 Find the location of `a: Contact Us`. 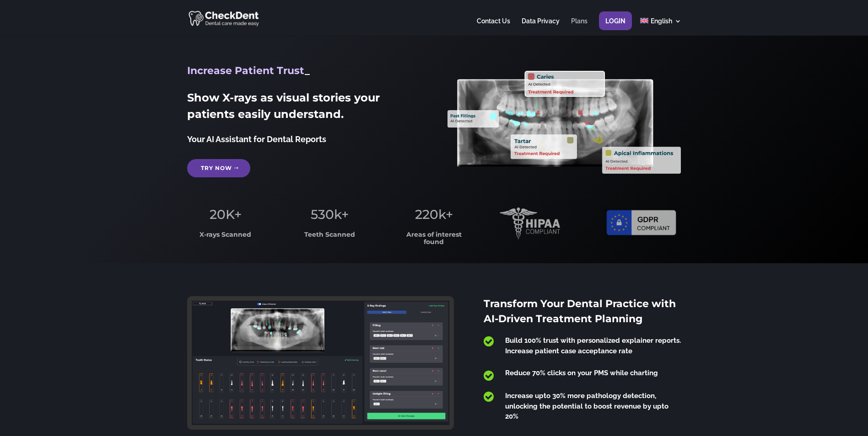

a: Contact Us is located at coordinates (493, 27).